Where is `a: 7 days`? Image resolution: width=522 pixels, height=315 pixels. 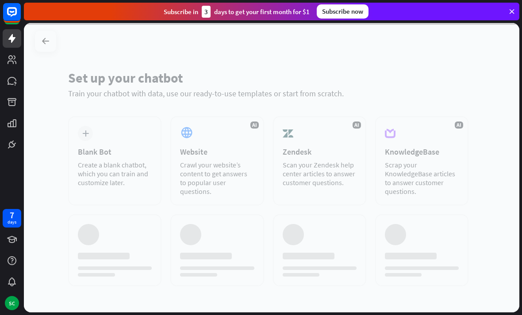
a: 7 days is located at coordinates (12, 218).